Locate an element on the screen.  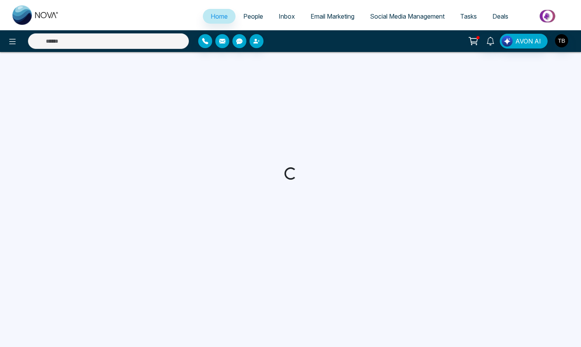
img: User Avatar is located at coordinates (562, 41).